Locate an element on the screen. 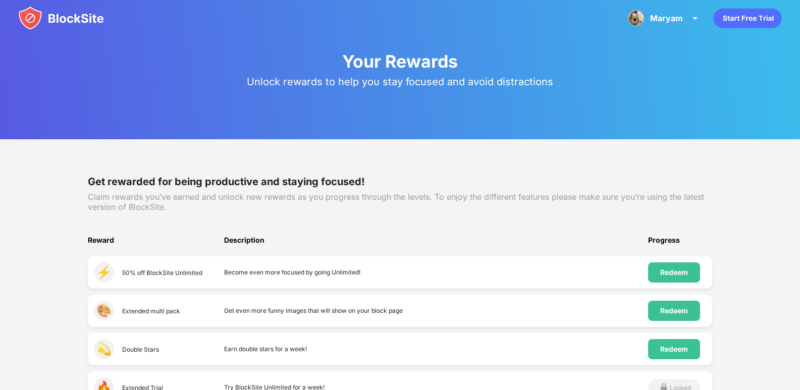 This screenshot has height=390, width=800. div: Get rewarded for being productive and staying focused! is located at coordinates (400, 182).